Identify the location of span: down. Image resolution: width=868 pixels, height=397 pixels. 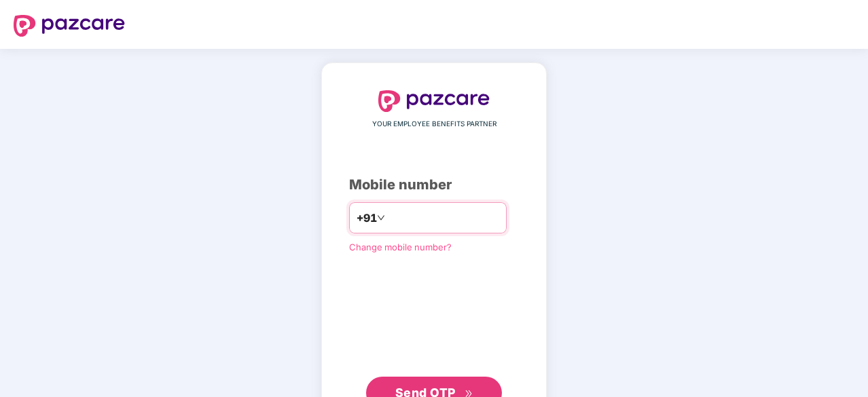
(380, 218).